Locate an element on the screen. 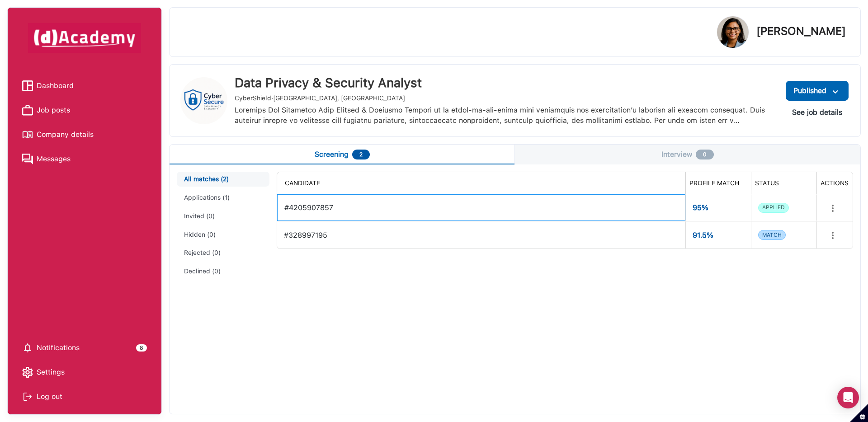 The width and height of the screenshot is (868, 422). div: 0 is located at coordinates (705, 155).